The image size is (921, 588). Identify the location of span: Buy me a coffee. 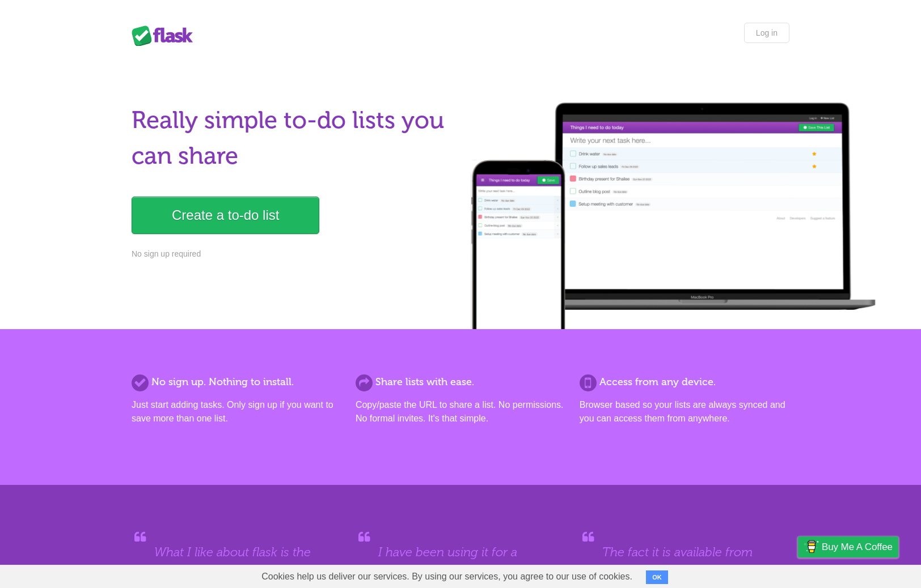
(856, 546).